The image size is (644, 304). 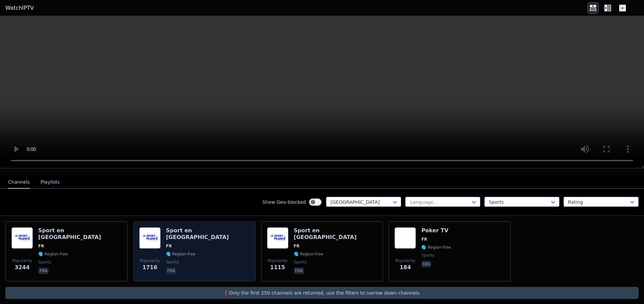 What do you see at coordinates (405, 268) in the screenshot?
I see `span: 184` at bounding box center [405, 268].